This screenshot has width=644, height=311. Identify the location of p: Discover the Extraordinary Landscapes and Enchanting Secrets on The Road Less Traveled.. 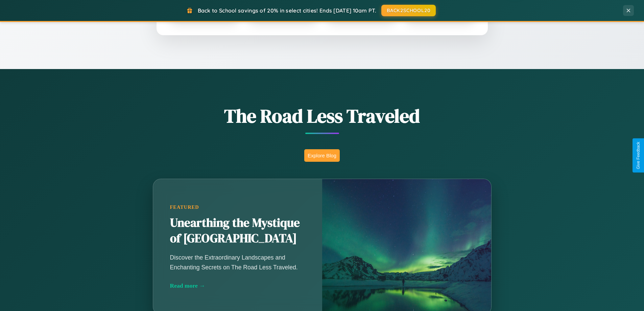
(238, 262).